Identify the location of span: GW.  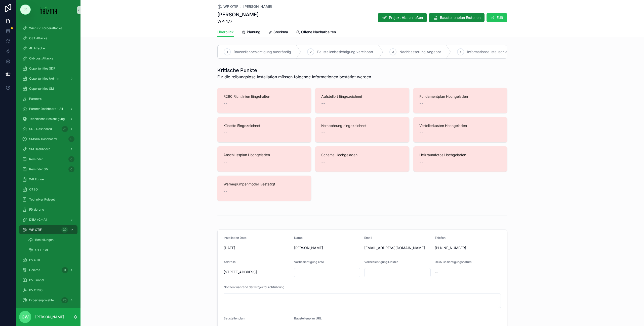
(25, 317).